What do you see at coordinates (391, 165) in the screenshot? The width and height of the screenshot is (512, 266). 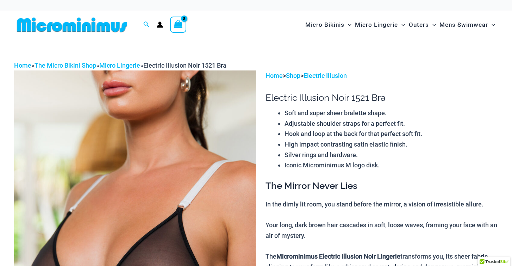 I see `li: Iconic Microminimus M logo disk.` at bounding box center [391, 165].